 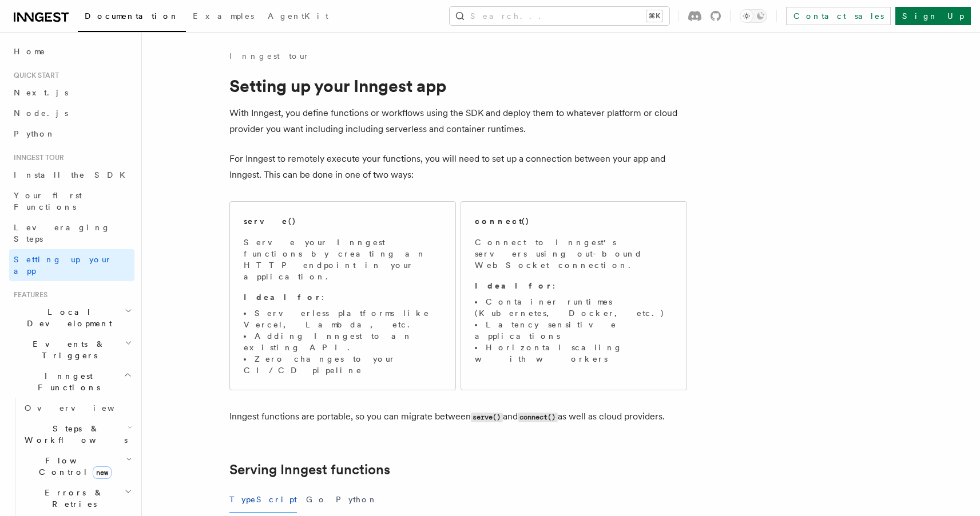 I want to click on span: Install the SDK, so click(x=73, y=175).